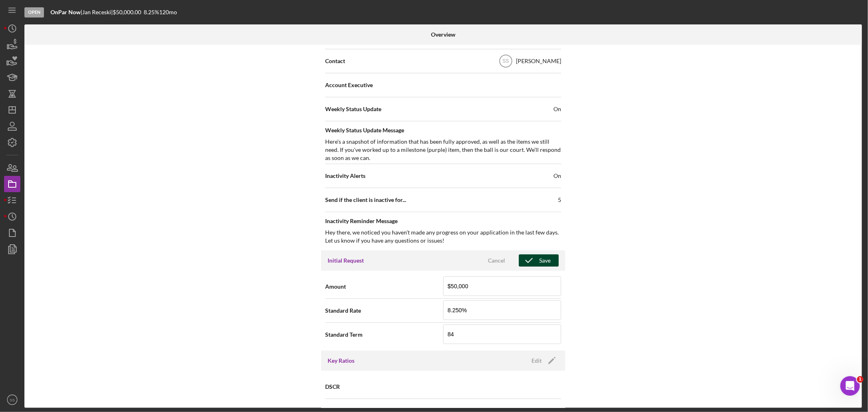 The width and height of the screenshot is (868, 412). What do you see at coordinates (443, 221) in the screenshot?
I see `span: Inactivity Reminder Message` at bounding box center [443, 221].